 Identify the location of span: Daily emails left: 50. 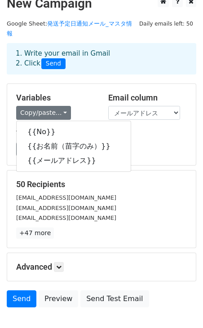
(166, 24).